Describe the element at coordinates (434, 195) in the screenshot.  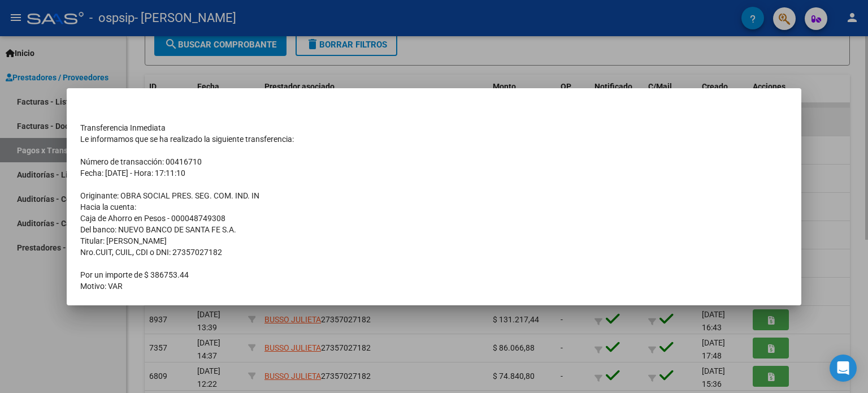
I see `td: Originante: OBRA SOCIAL PRES. SEG. COM. IND. IN` at that location.